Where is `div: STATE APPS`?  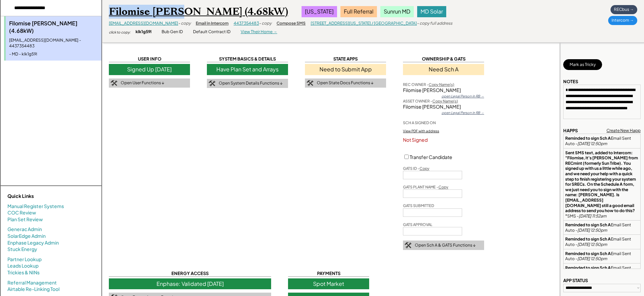
div: STATE APPS is located at coordinates (345, 59).